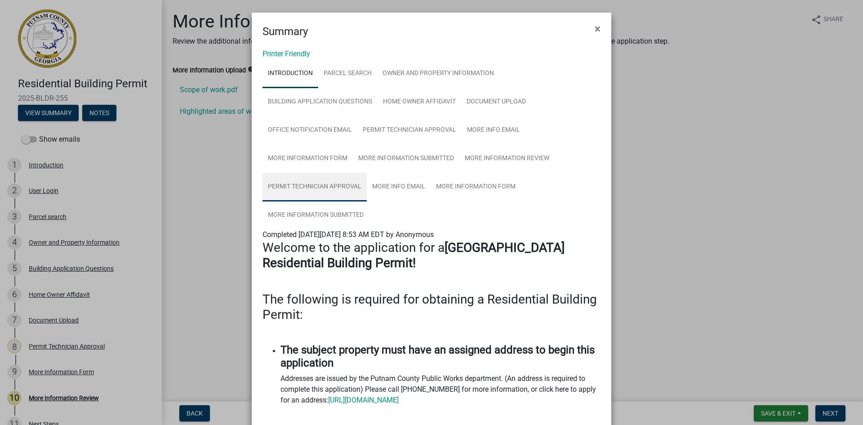  Describe the element at coordinates (310, 130) in the screenshot. I see `a: Office Notification Email` at that location.